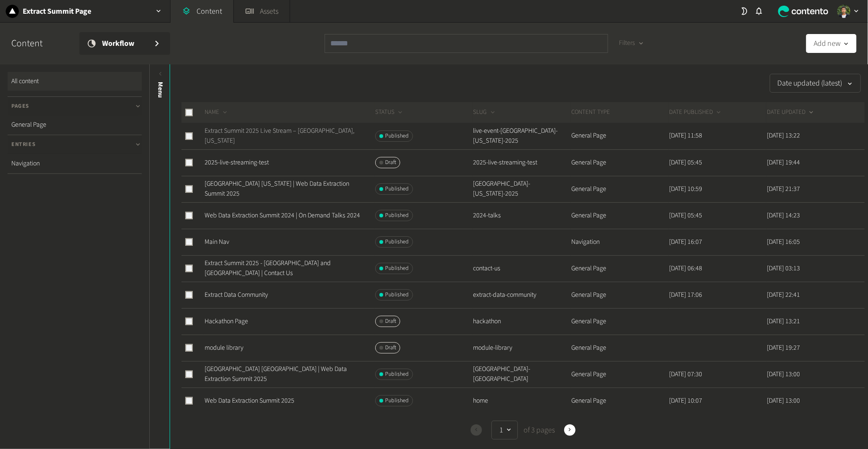  Describe the element at coordinates (216, 242) in the screenshot. I see `a: Main Nav` at that location.